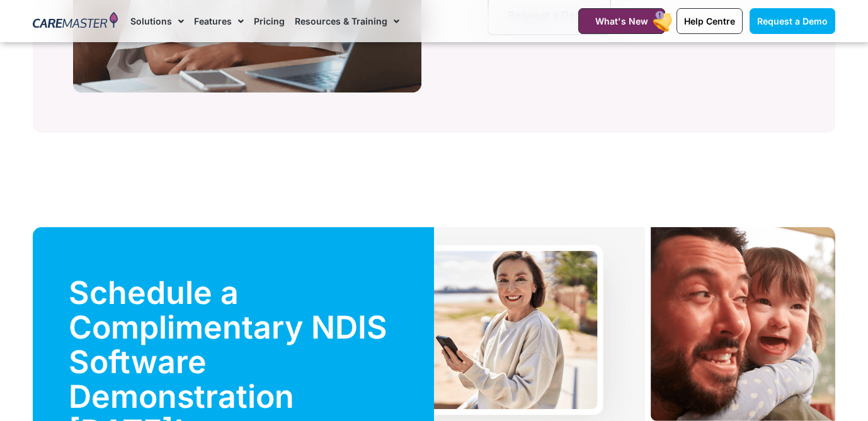 The image size is (868, 421). What do you see at coordinates (792, 21) in the screenshot?
I see `span: Request a Demo` at bounding box center [792, 21].